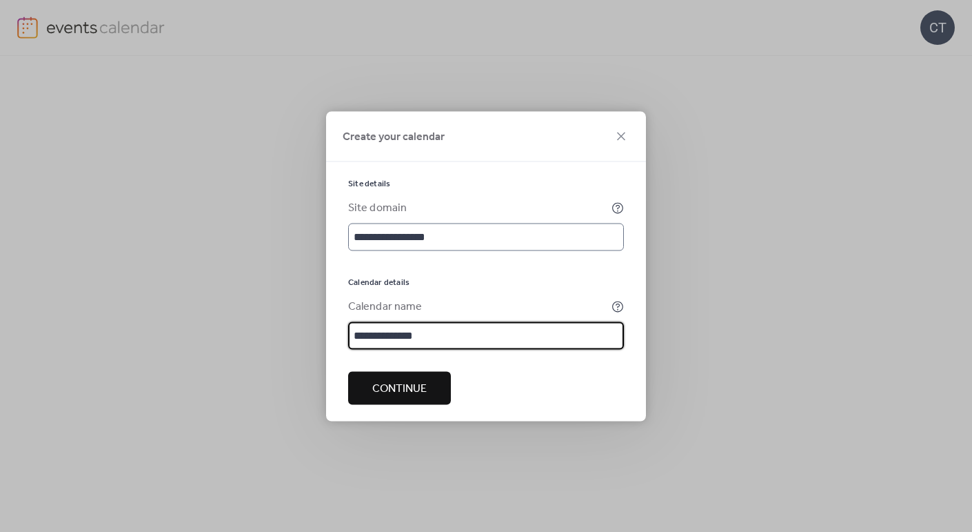 This screenshot has height=532, width=972. I want to click on span: Calendar details, so click(379, 282).